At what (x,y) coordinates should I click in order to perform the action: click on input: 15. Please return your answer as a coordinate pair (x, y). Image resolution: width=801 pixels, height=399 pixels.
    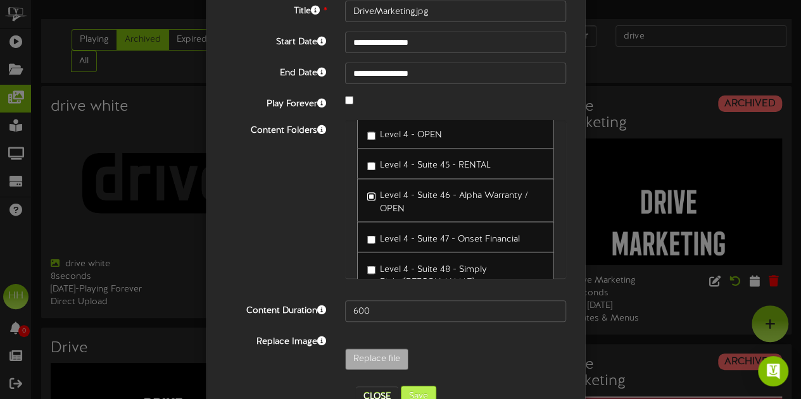
    Looking at the image, I should click on (455, 311).